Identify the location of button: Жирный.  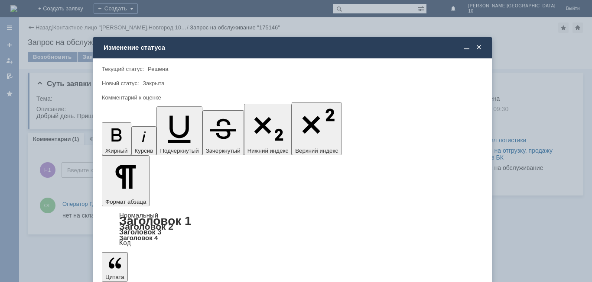
(116, 139).